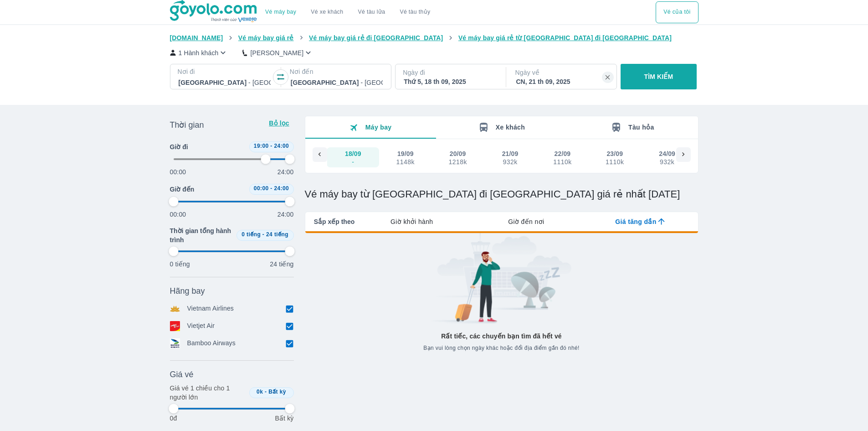 Image resolution: width=868 pixels, height=431 pixels. Describe the element at coordinates (372, 12) in the screenshot. I see `a: Vé tàu lửa` at that location.